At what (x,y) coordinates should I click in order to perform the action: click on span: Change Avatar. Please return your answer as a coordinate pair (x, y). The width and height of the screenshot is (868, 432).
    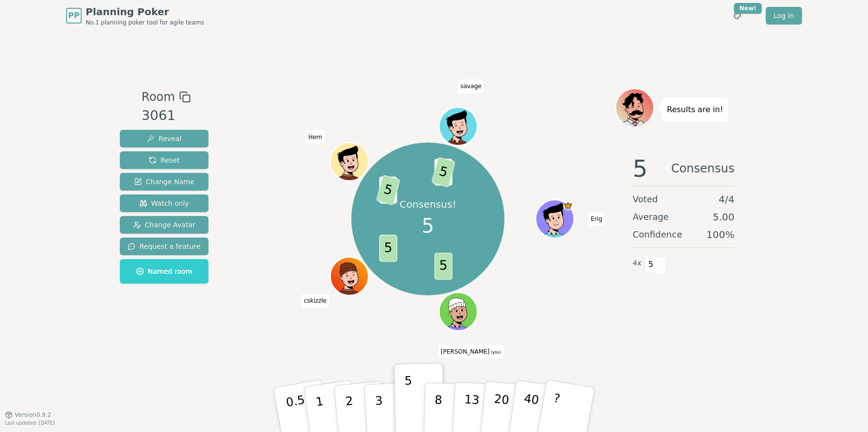
    Looking at the image, I should click on (165, 224).